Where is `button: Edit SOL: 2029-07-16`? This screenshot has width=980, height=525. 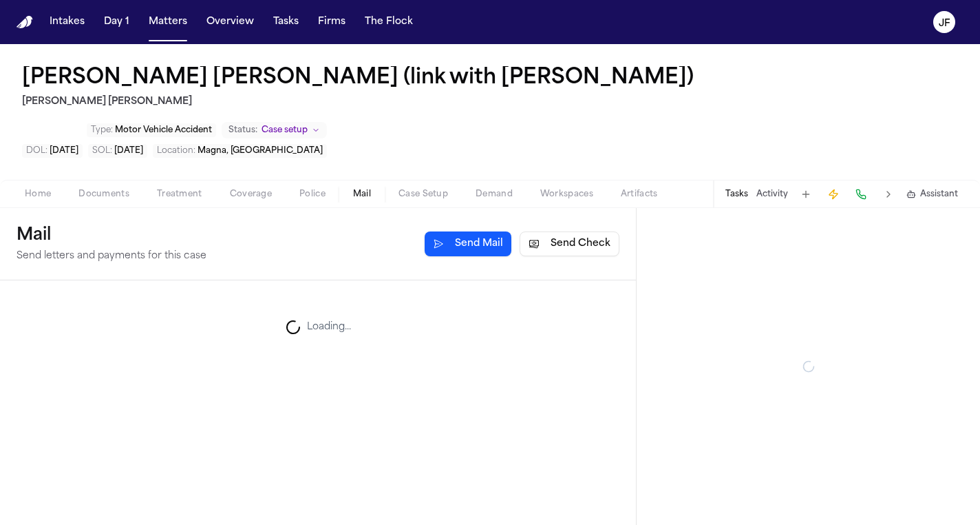
button: Edit SOL: 2029-07-16 is located at coordinates (118, 151).